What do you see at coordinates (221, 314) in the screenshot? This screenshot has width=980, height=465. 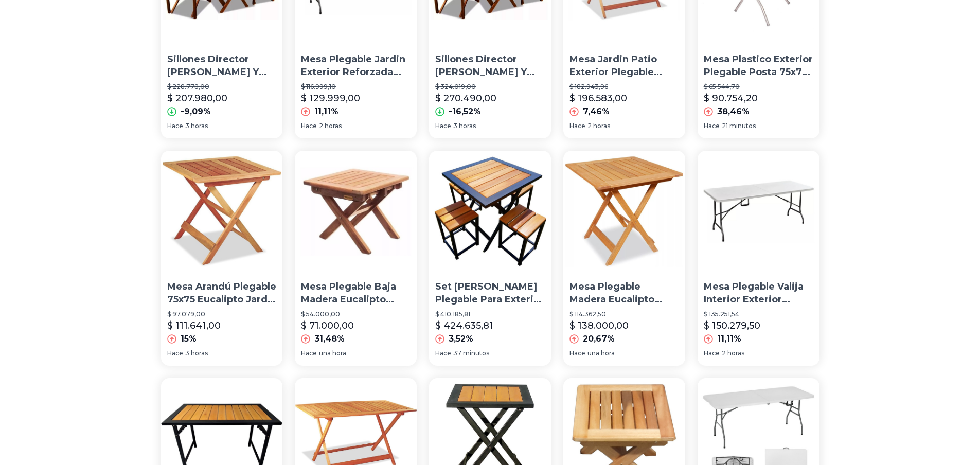 I see `p: $ 97.079,00` at bounding box center [221, 314].